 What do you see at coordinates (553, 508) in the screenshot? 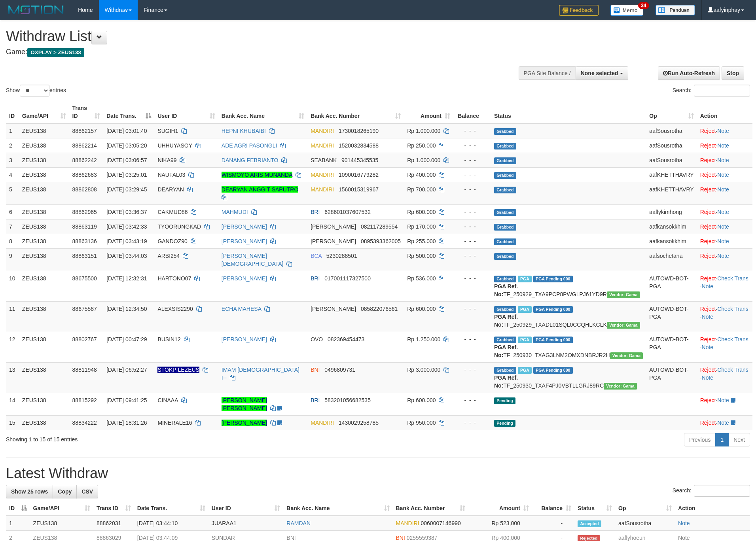
I see `th: Balance: activate to sort column ascending` at bounding box center [553, 508].